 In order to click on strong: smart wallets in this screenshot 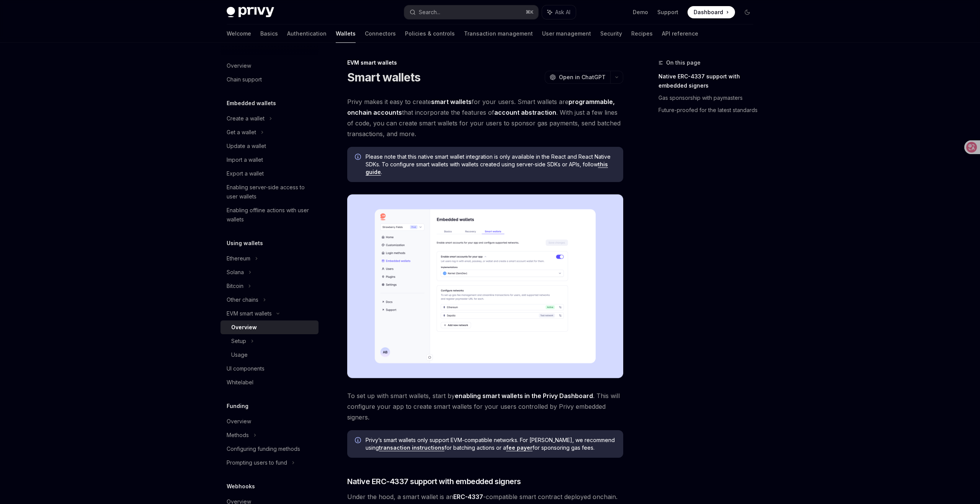, I will do `click(451, 102)`.